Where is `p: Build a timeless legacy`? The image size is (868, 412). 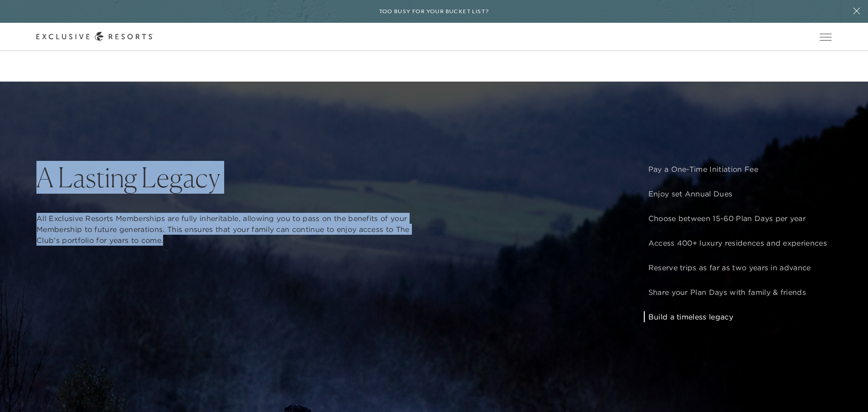
p: Build a timeless legacy is located at coordinates (737, 317).